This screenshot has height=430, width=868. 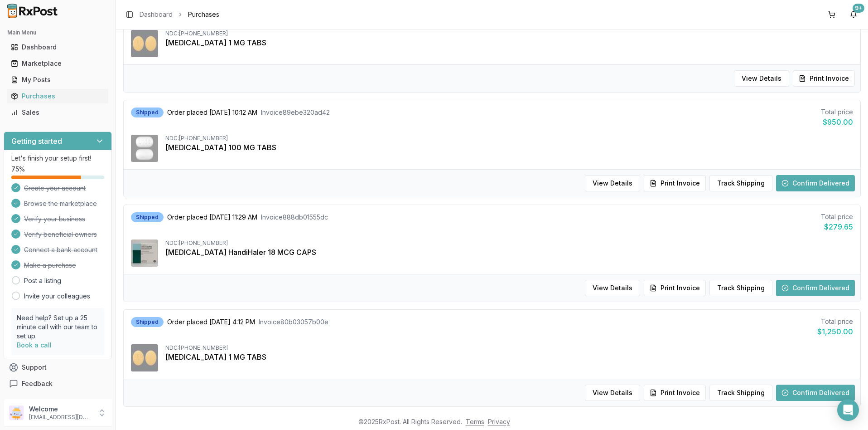 What do you see at coordinates (57, 64) in the screenshot?
I see `div: Marketplace` at bounding box center [57, 64].